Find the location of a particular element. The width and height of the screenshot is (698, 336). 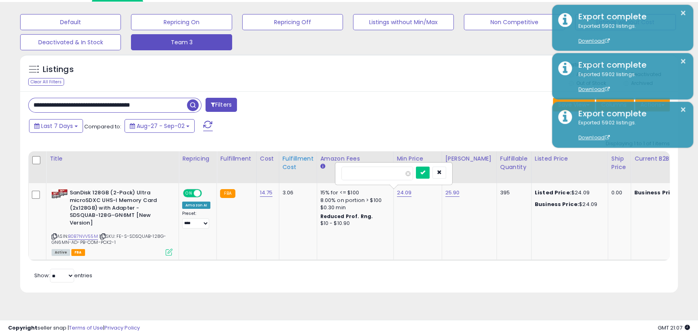

div: $0.30 min is located at coordinates (354, 208).